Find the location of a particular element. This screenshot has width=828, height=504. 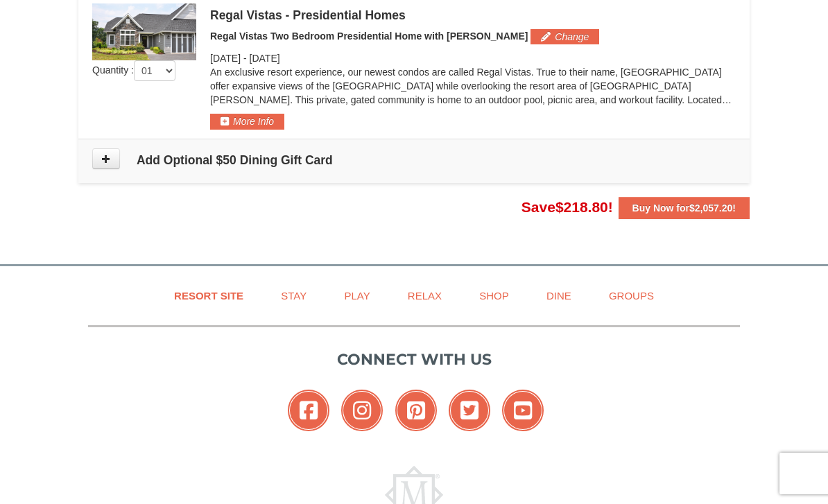

span: Quantity : is located at coordinates (134, 70).